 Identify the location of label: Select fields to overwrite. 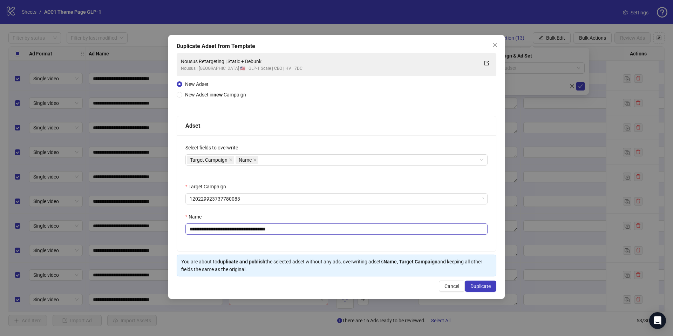
(214, 148).